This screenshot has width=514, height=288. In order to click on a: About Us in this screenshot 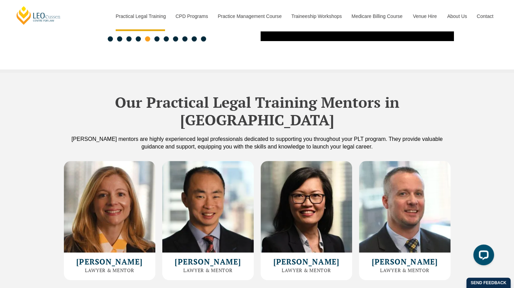, I will do `click(457, 16)`.